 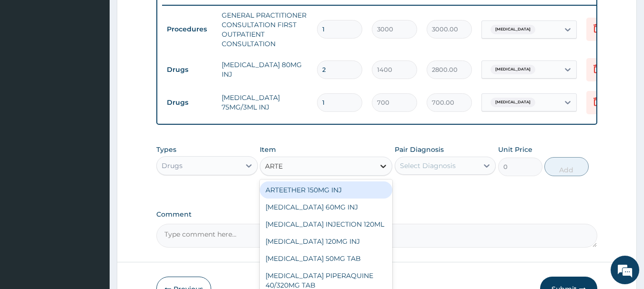 I want to click on label: Item, so click(x=268, y=150).